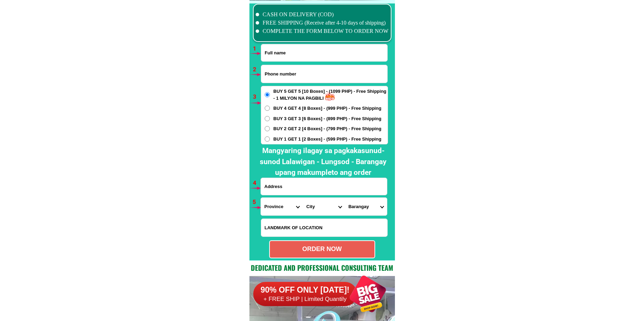 The width and height of the screenshot is (644, 321). What do you see at coordinates (257, 202) in the screenshot?
I see `h6: 5` at bounding box center [257, 202].